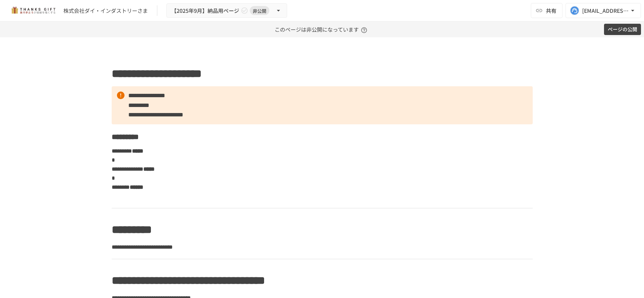  I want to click on button: ページの公開, so click(622, 29).